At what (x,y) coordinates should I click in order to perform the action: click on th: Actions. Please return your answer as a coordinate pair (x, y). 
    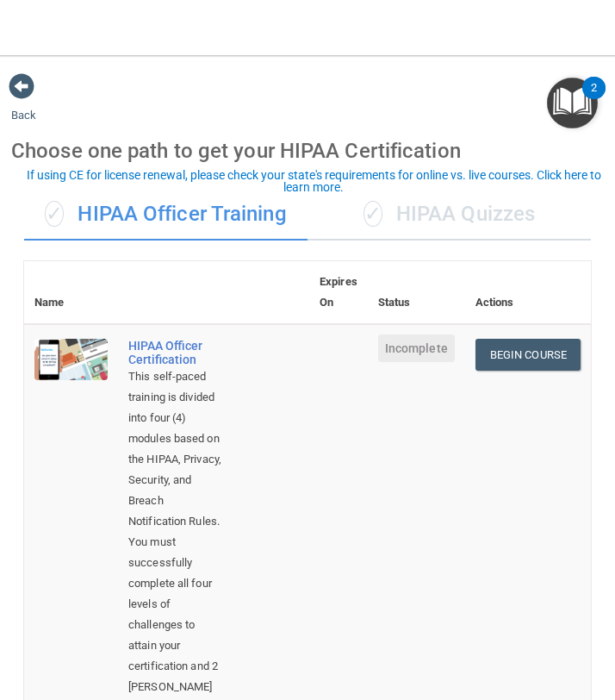
    Looking at the image, I should click on (529, 292).